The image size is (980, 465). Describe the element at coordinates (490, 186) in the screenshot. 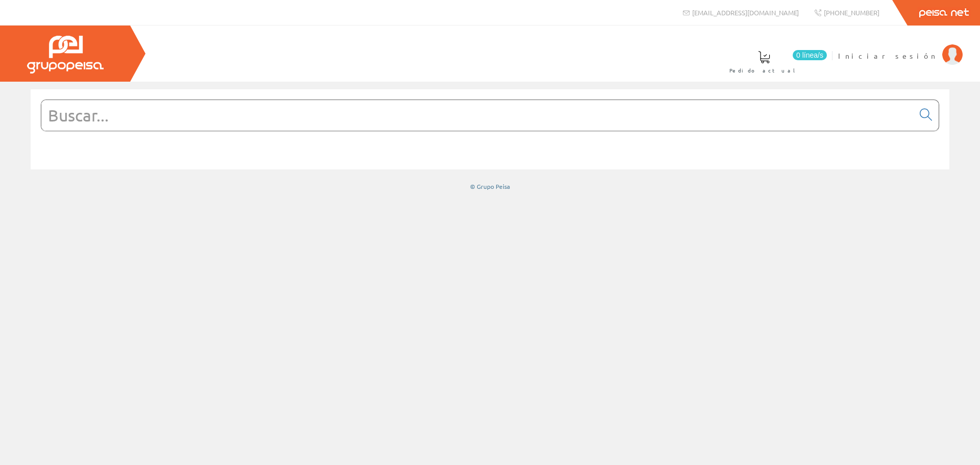

I see `div: © Grupo Peisa` at that location.